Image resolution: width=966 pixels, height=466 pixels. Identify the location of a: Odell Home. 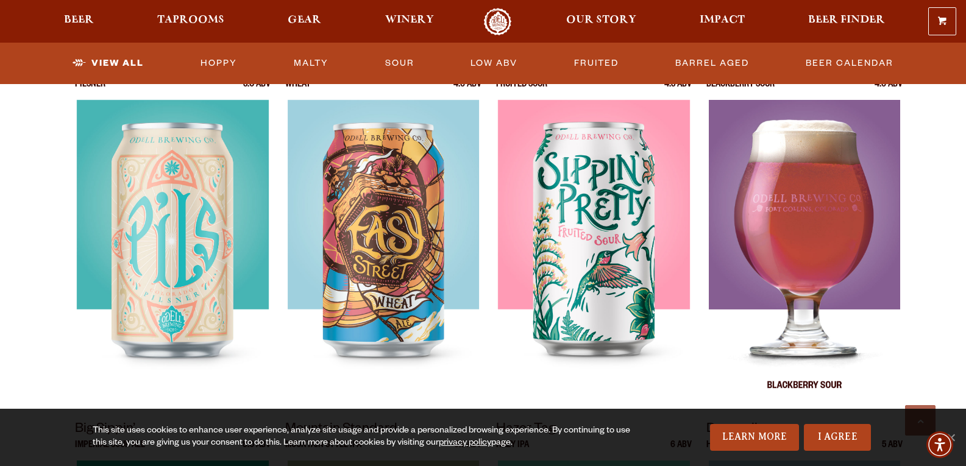
(497, 21).